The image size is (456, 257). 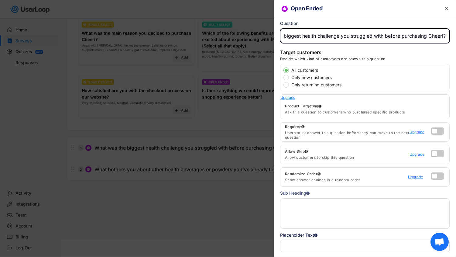 What do you see at coordinates (367, 106) in the screenshot?
I see `div: Product Targeting` at bounding box center [367, 106].